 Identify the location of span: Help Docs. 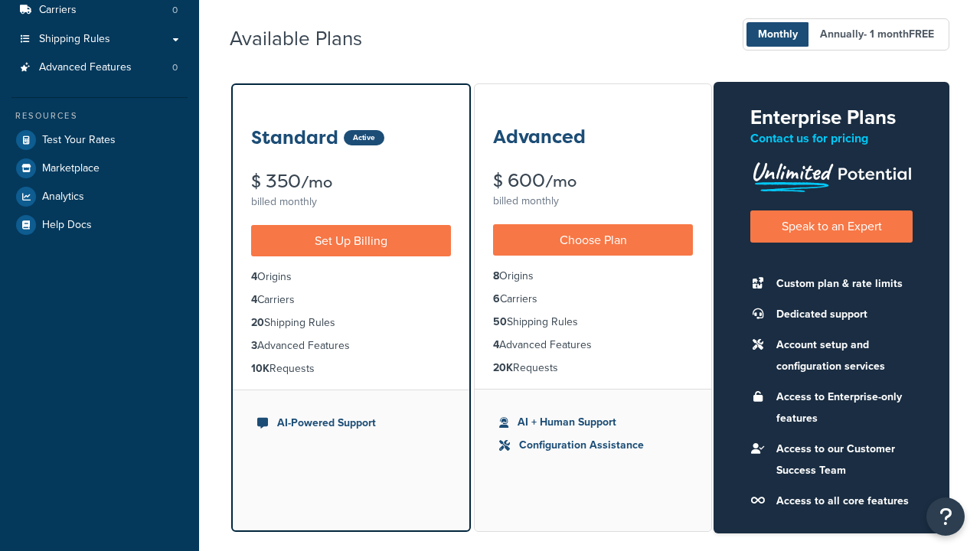
(66, 225).